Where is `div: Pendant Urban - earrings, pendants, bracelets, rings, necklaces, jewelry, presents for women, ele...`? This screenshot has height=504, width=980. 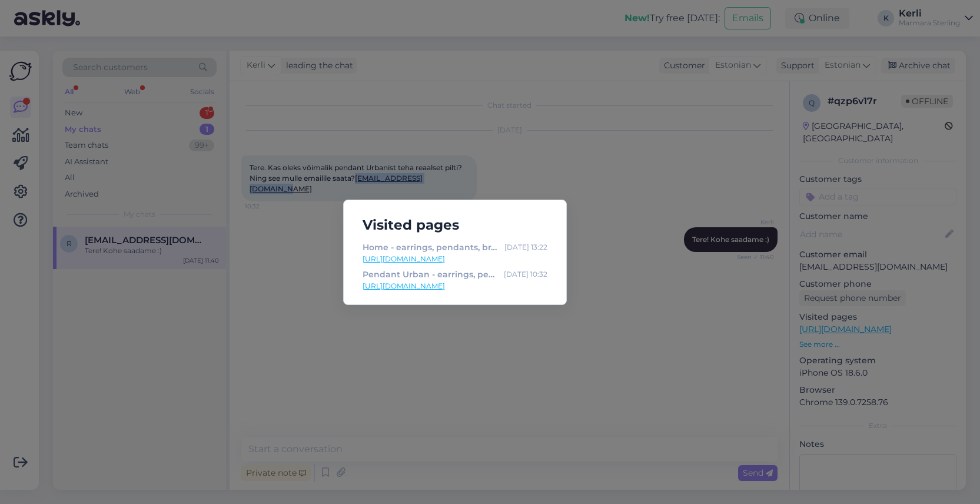
div: Pendant Urban - earrings, pendants, bracelets, rings, necklaces, jewelry, presents for women, ele... is located at coordinates (430, 274).